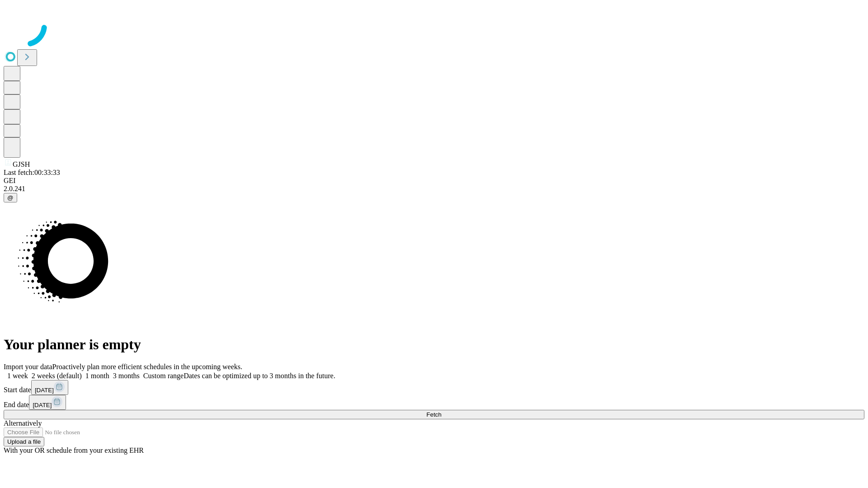 This screenshot has width=868, height=488. I want to click on span: With your OR schedule from your existing EHR, so click(73, 450).